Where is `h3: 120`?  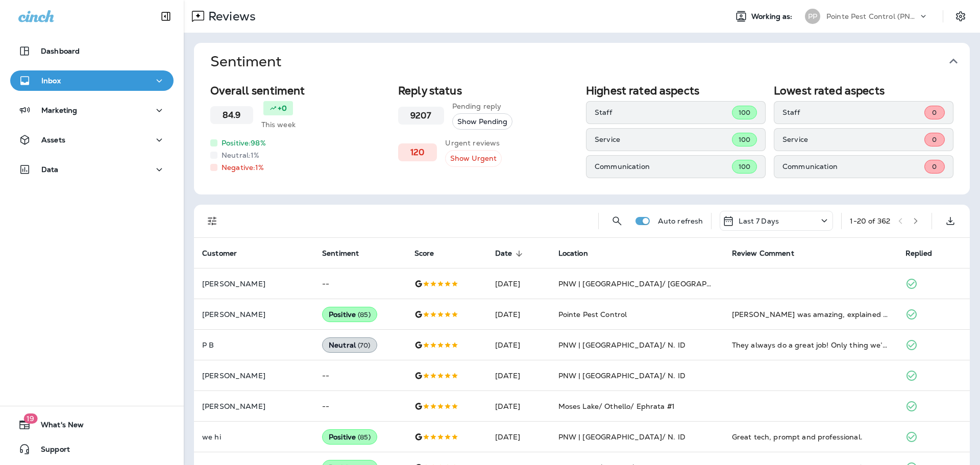
h3: 120 is located at coordinates (418, 152).